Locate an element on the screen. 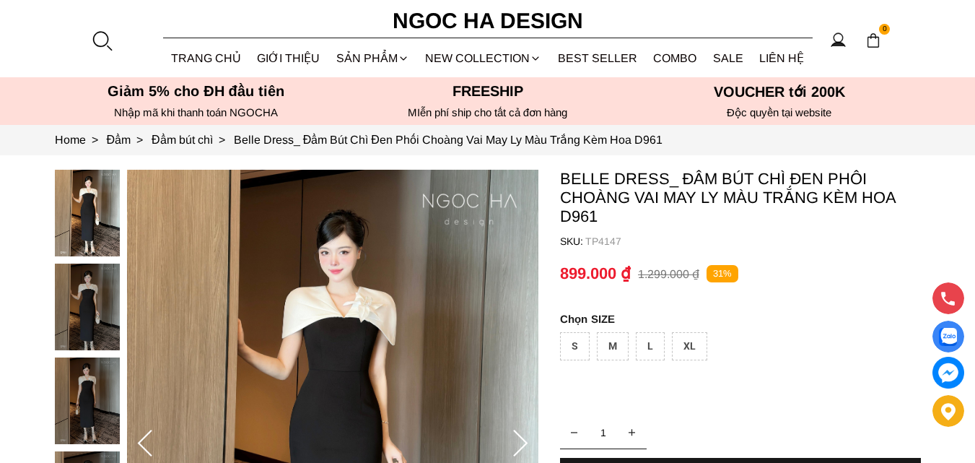 The width and height of the screenshot is (975, 463). a: Ngoc Ha Design is located at coordinates (488, 21).